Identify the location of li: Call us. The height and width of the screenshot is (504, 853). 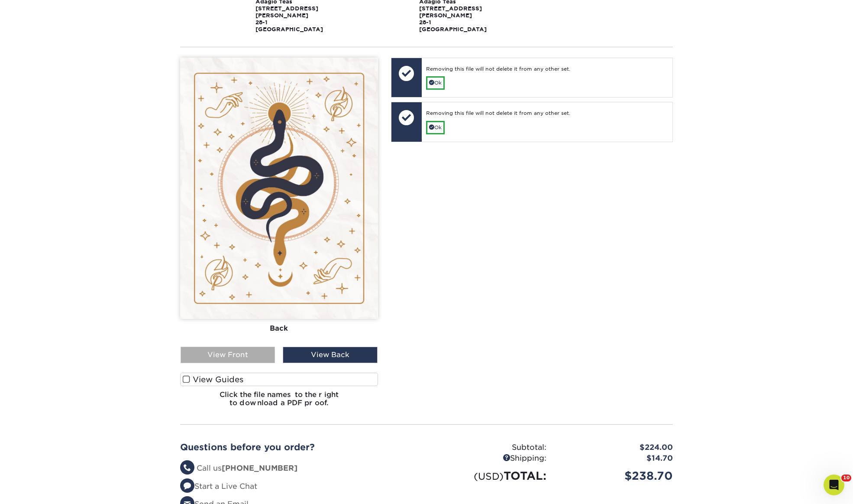
(300, 468).